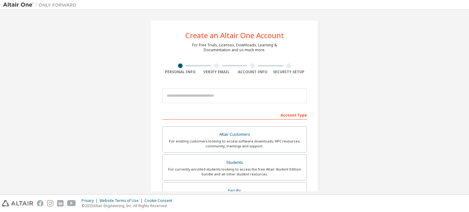 This screenshot has width=469, height=212. Describe the element at coordinates (235, 144) in the screenshot. I see `div: For existing customers looking to access software downloads, HPC resources, community, trainings ...` at that location.